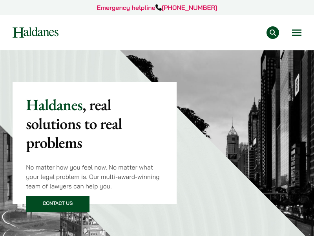 The width and height of the screenshot is (314, 236). What do you see at coordinates (95, 176) in the screenshot?
I see `p: No matter how you feel now. No matter what your legal problem is. Our multi-award-winning team of...` at bounding box center [95, 176].